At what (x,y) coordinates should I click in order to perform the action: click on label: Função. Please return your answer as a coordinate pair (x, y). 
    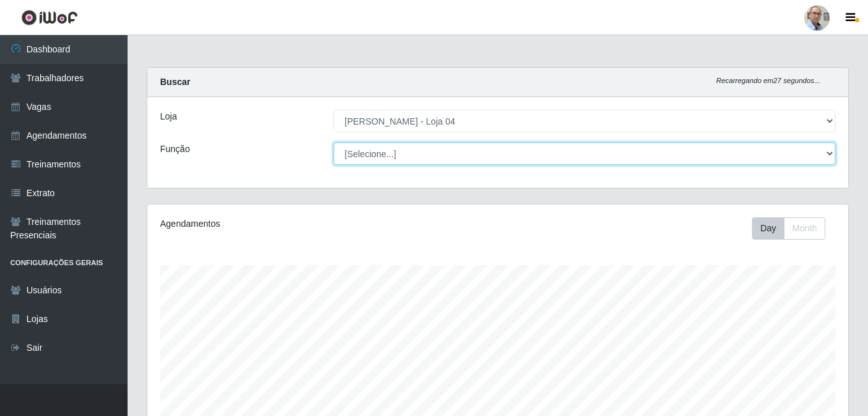
    Looking at the image, I should click on (175, 149).